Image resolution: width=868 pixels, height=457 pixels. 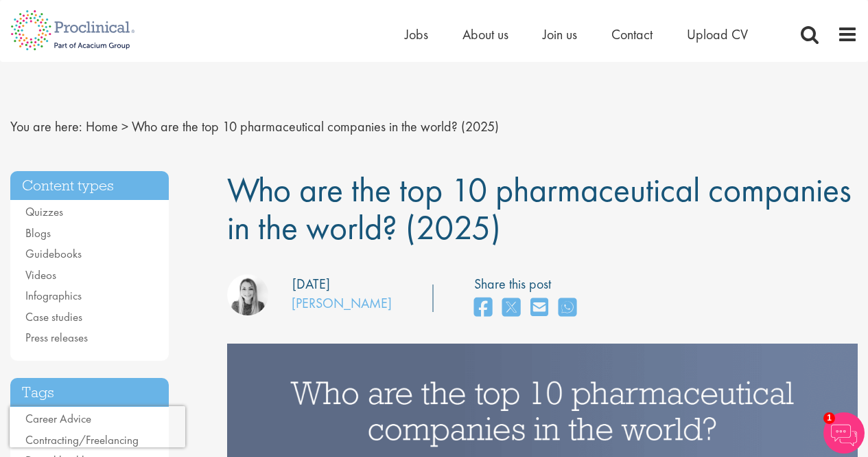 I want to click on a: Case studies, so click(x=54, y=317).